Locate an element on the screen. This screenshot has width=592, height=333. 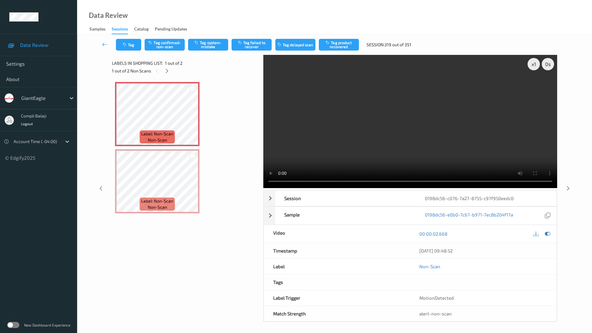
div: Data Review is located at coordinates (108, 15).